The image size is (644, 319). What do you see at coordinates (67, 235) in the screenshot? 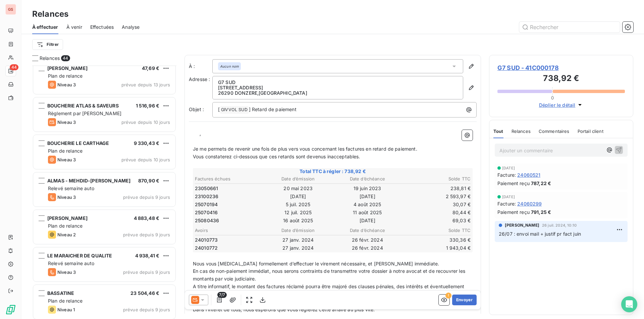
I see `span: Niveau 2` at bounding box center [67, 235].